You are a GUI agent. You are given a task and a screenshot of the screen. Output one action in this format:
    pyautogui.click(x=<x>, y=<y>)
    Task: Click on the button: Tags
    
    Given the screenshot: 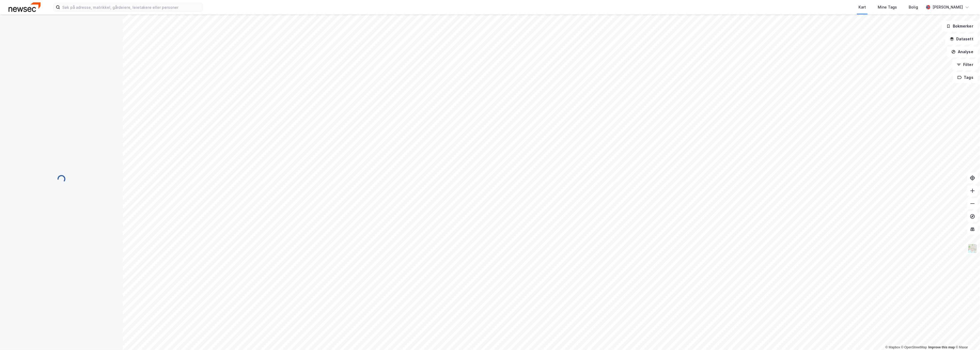 What is the action you would take?
    pyautogui.click(x=966, y=78)
    